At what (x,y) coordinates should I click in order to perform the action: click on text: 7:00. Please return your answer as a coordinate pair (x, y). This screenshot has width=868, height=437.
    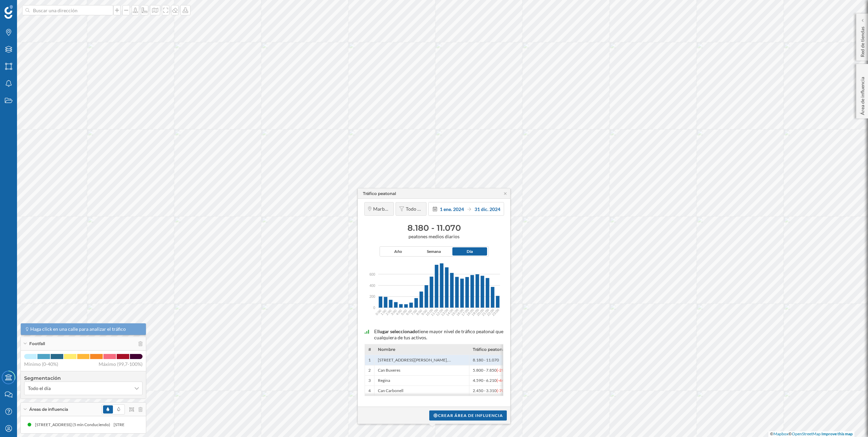
    Looking at the image, I should click on (414, 312).